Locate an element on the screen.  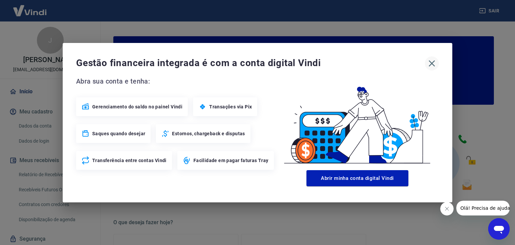
span: Olá! Precisa de ajuda? is located at coordinates (30, 7).